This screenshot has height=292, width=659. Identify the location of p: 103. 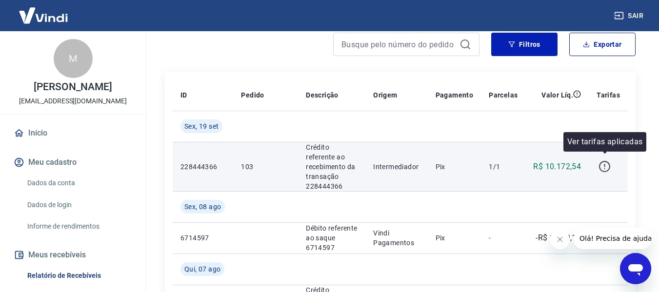
(265, 167).